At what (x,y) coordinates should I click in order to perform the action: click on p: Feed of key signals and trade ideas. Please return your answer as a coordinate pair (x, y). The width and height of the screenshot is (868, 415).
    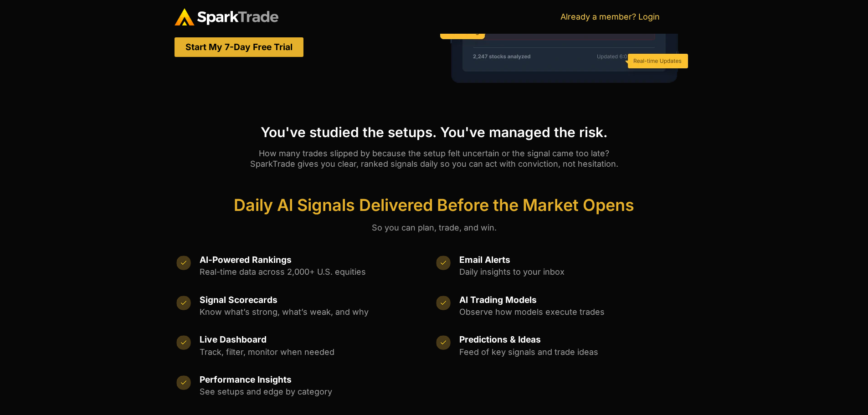
    Looking at the image, I should click on (576, 352).